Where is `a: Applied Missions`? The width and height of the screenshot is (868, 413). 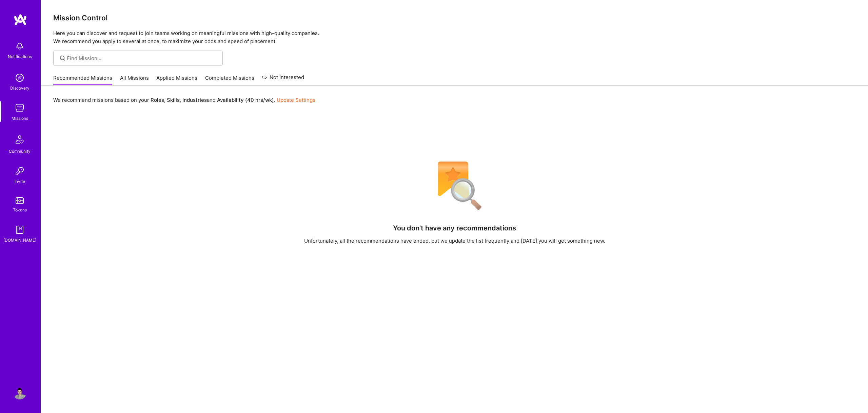
a: Applied Missions is located at coordinates (177, 80).